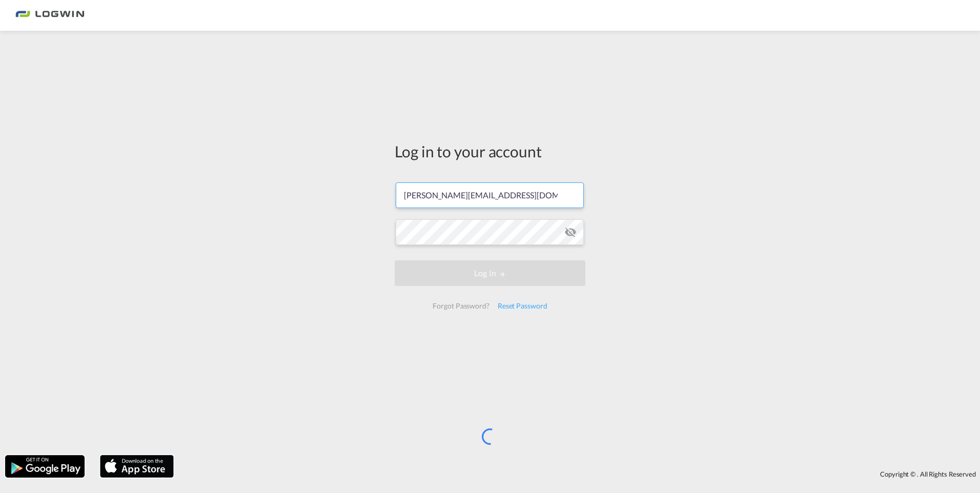 The width and height of the screenshot is (980, 493). I want to click on div: Forgot Password?, so click(461, 306).